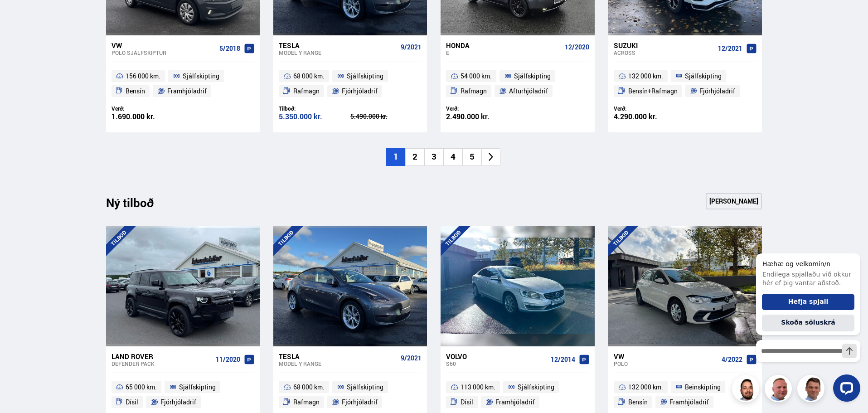  Describe the element at coordinates (664, 45) in the screenshot. I see `div: Suzuki` at that location.